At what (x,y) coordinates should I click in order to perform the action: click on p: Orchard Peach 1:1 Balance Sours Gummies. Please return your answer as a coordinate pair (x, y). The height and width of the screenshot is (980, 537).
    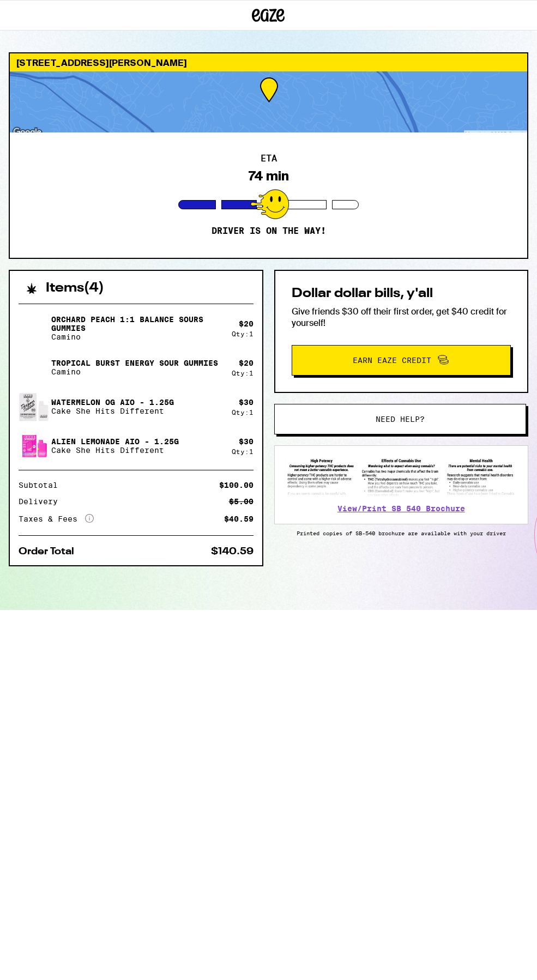
    Looking at the image, I should click on (137, 324).